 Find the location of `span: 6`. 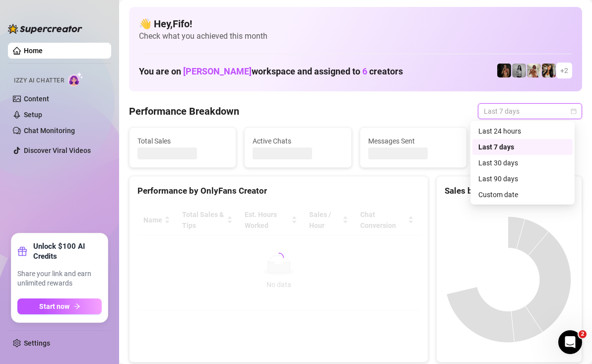

span: 6 is located at coordinates (365, 71).